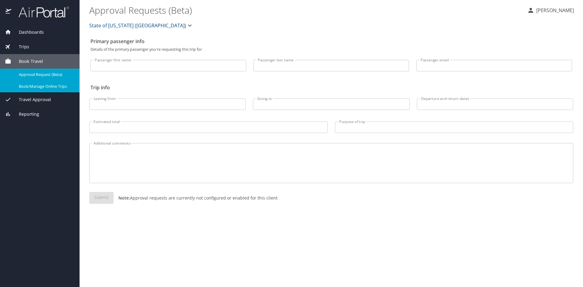 This screenshot has height=287, width=583. What do you see at coordinates (331, 87) in the screenshot?
I see `h2: Trip info` at bounding box center [331, 87].